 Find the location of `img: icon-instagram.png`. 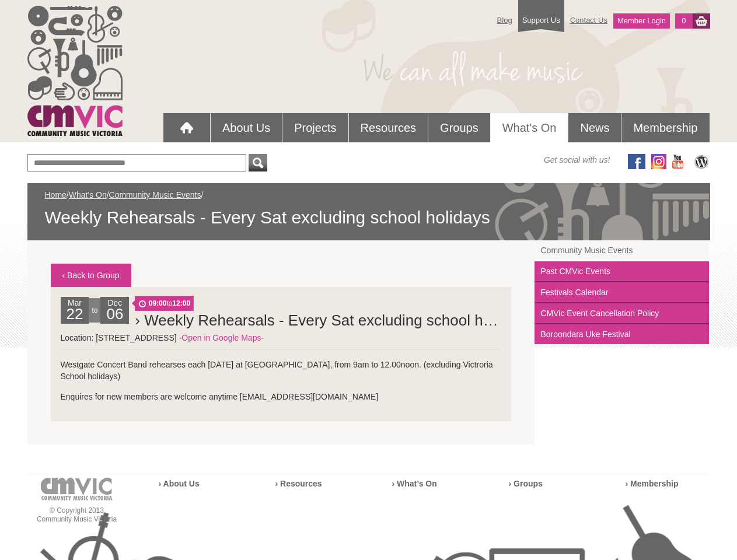

img: icon-instagram.png is located at coordinates (659, 162).